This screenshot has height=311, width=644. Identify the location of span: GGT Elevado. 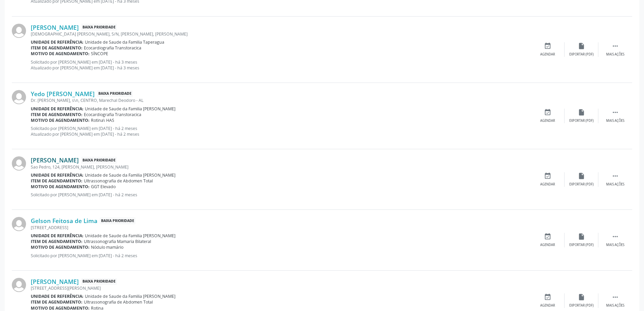
(103, 187).